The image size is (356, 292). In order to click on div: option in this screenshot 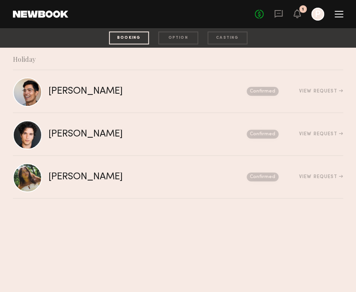, I will do `click(178, 38)`.